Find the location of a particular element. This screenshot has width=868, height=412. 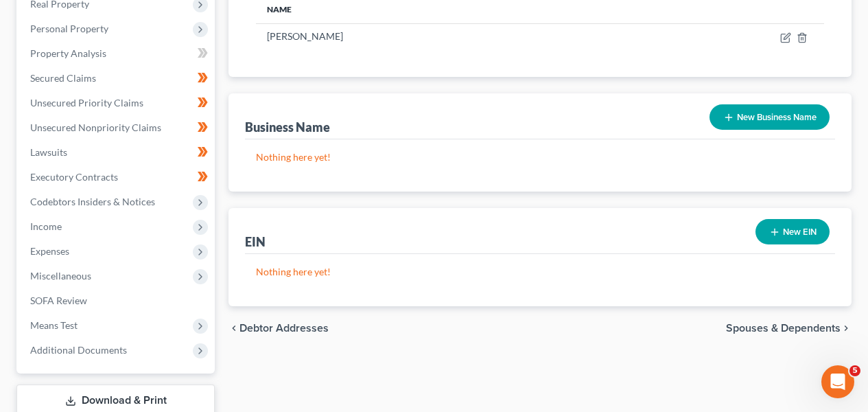

span: Personal Property is located at coordinates (69, 28).